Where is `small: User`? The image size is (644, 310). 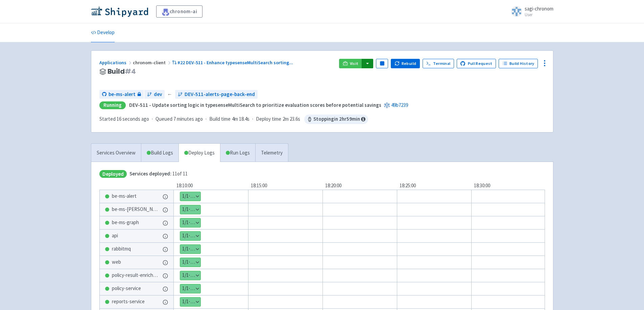
small: User is located at coordinates (539, 15).